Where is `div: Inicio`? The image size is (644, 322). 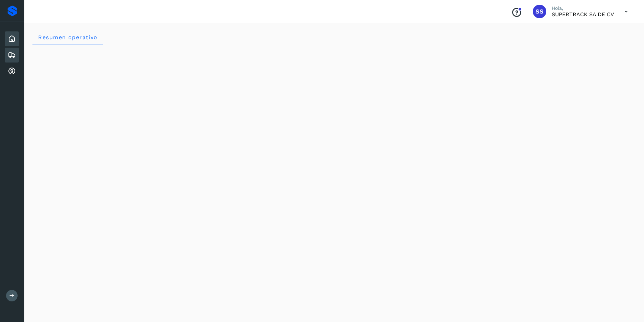 div: Inicio is located at coordinates (12, 39).